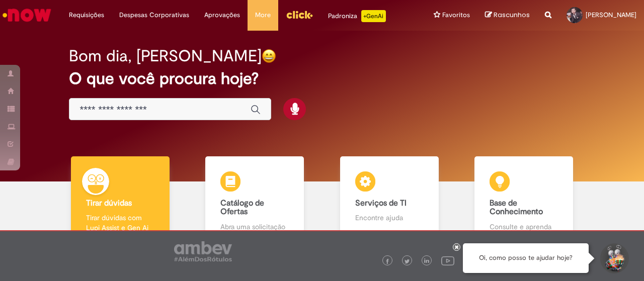  Describe the element at coordinates (108, 204) in the screenshot. I see `b: Tirar dúvidas` at that location.